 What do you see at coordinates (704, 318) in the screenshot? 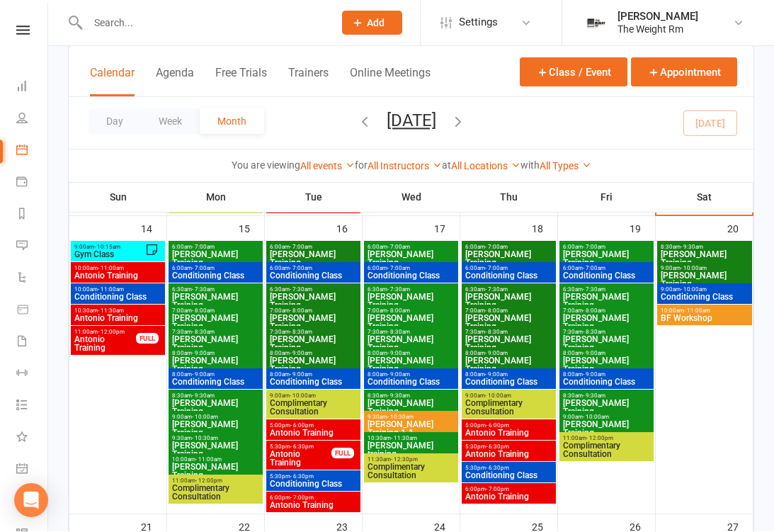
I see `span: BF Workshop` at bounding box center [704, 318].